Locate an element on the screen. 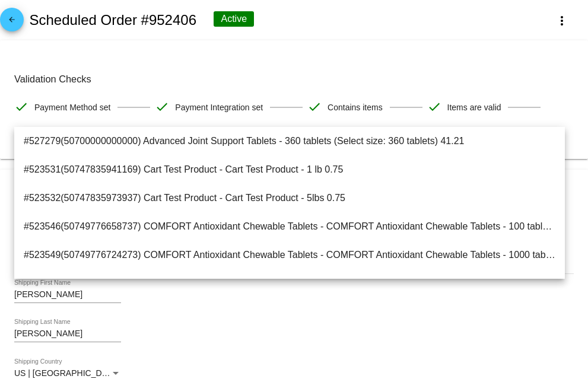  span: Contains items is located at coordinates (355, 108).